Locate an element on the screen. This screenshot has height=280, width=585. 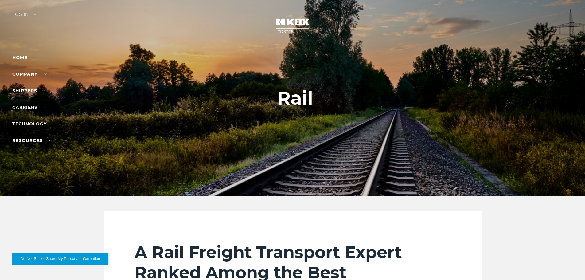
button: Do Not Sell or Share My Personal Information is located at coordinates (60, 259).